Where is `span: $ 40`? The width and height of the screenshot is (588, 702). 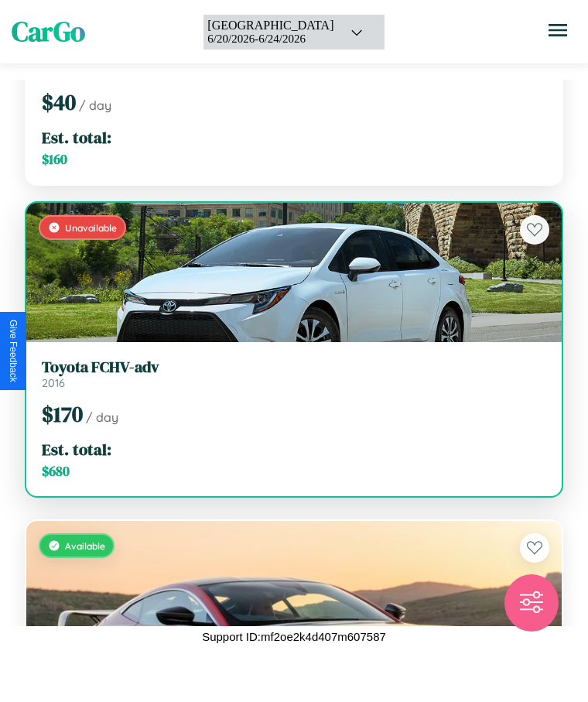
span: $ 40 is located at coordinates (59, 102).